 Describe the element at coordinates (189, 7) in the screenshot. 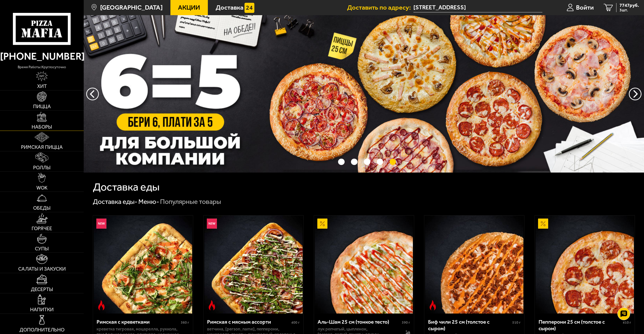

I see `span: Акции` at that location.